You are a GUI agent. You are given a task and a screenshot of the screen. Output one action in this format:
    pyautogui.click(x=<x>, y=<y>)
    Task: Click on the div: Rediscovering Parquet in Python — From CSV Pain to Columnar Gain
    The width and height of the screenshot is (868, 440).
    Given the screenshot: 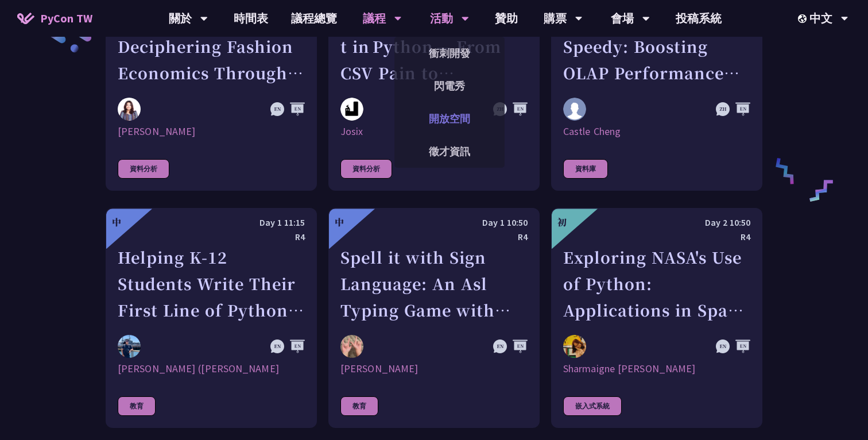 What is the action you would take?
    pyautogui.click(x=434, y=46)
    